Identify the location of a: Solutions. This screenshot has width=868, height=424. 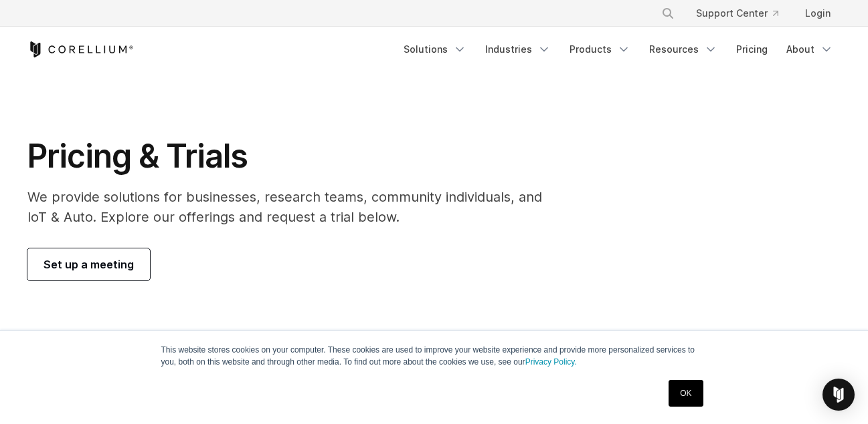
(435, 50).